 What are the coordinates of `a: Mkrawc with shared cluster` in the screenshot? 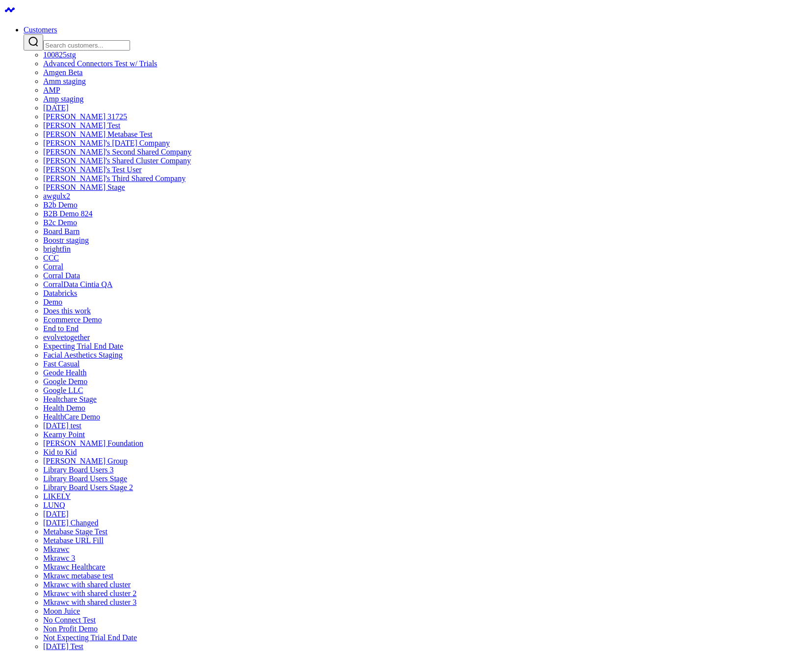 It's located at (87, 585).